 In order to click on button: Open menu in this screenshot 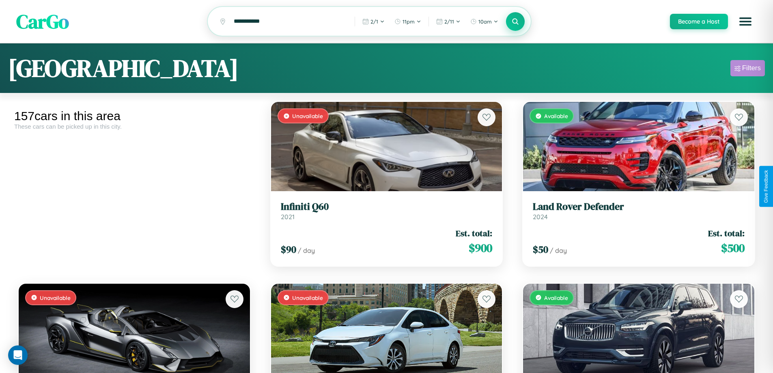, I will do `click(745, 22)`.